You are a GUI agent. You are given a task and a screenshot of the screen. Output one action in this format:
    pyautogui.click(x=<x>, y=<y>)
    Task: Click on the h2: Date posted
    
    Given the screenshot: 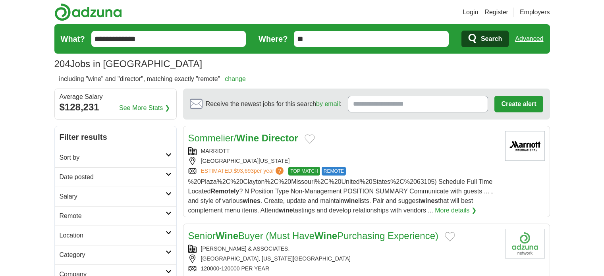 What is the action you would take?
    pyautogui.click(x=112, y=177)
    